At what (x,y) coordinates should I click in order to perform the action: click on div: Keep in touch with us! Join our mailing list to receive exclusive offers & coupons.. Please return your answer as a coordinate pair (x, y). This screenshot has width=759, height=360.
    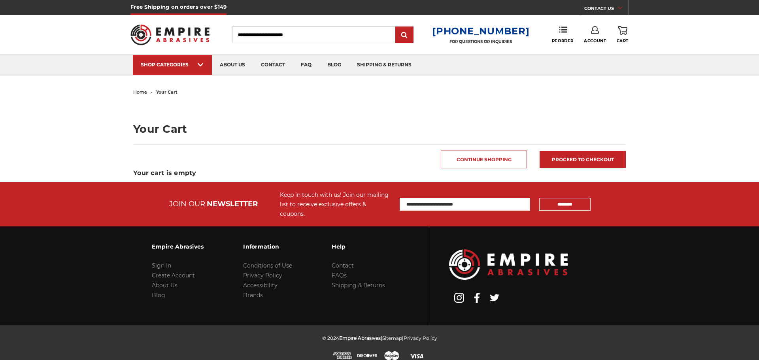
    Looking at the image, I should click on (336, 204).